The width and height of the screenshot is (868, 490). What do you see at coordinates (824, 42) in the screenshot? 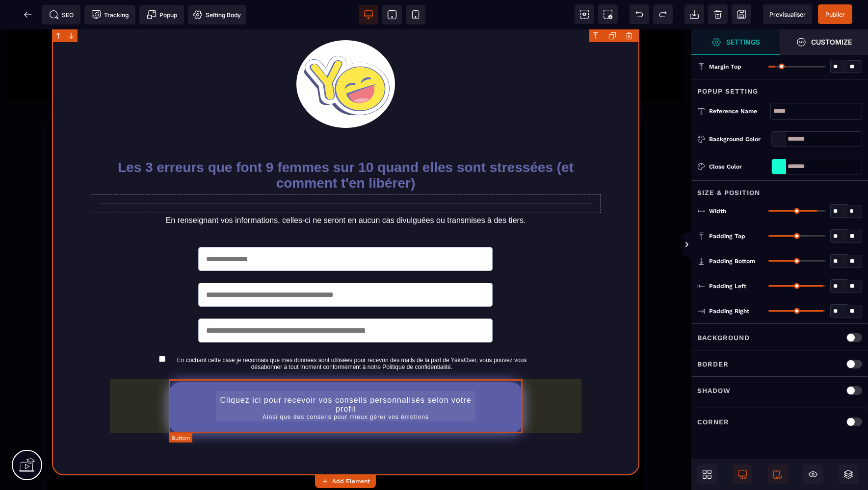
I see `span: Open Style Manager` at bounding box center [824, 42].